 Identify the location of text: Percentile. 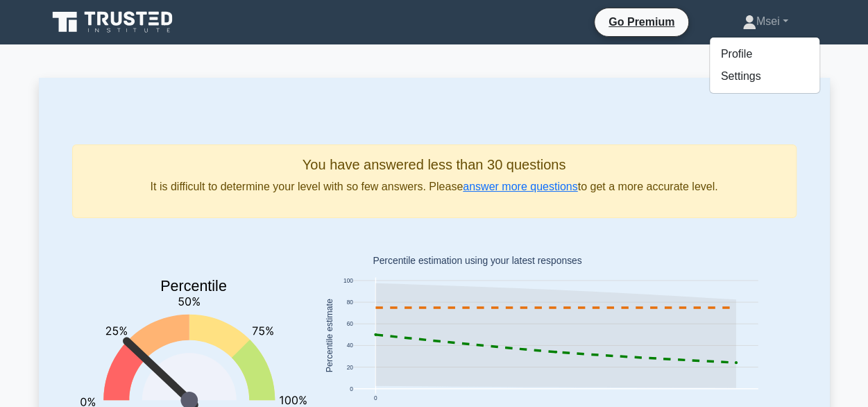
(194, 286).